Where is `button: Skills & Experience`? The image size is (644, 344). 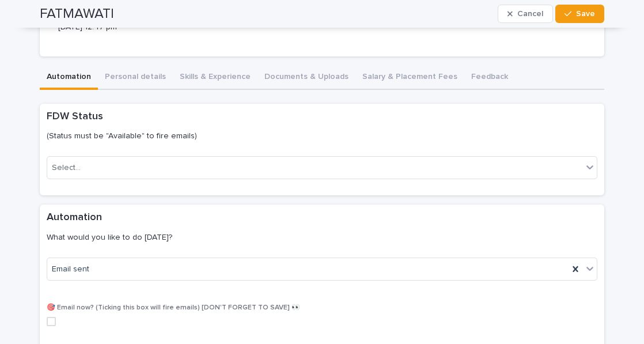 button: Skills & Experience is located at coordinates (215, 78).